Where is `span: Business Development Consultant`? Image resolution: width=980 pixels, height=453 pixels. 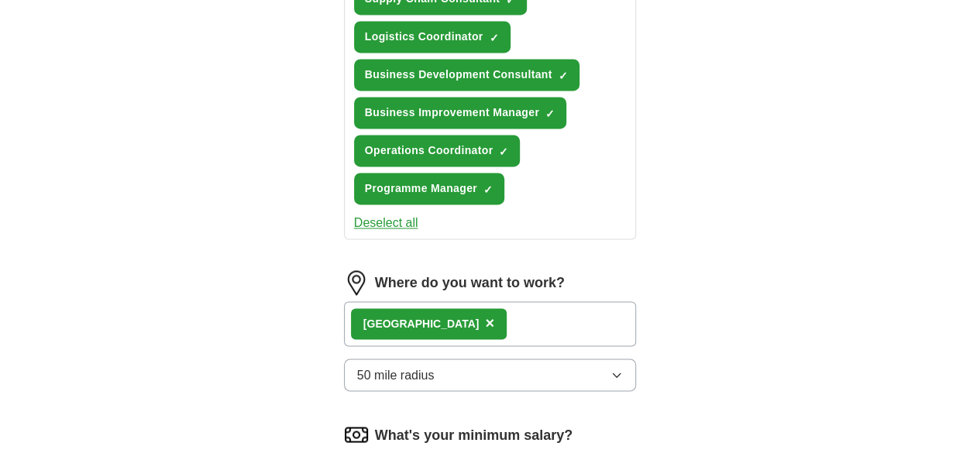 span: Business Development Consultant is located at coordinates (458, 74).